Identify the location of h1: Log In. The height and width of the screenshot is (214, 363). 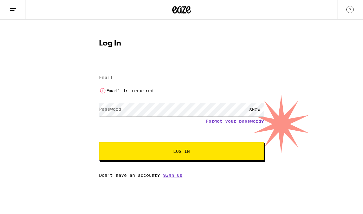
(182, 44).